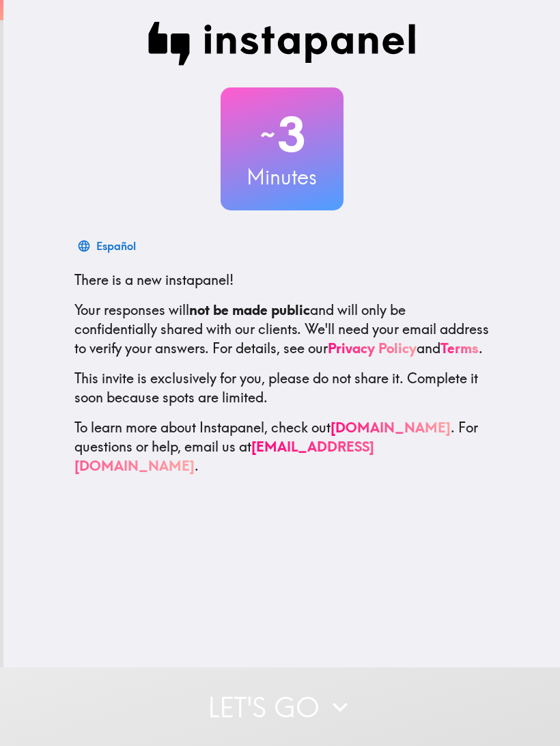 Image resolution: width=560 pixels, height=746 pixels. I want to click on a: Privacy Policy, so click(372, 348).